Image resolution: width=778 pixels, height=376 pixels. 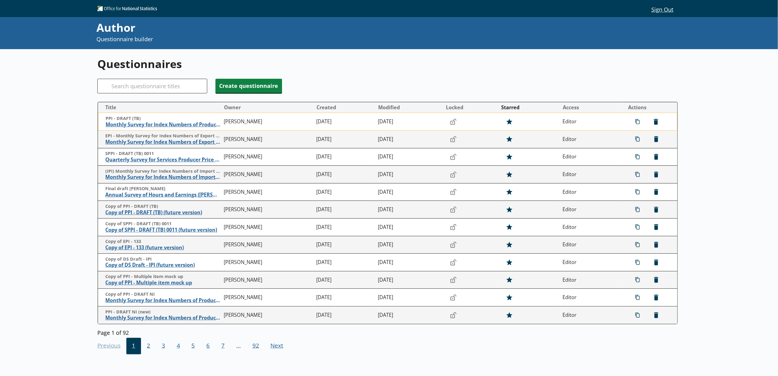 I want to click on button: 92, so click(x=256, y=346).